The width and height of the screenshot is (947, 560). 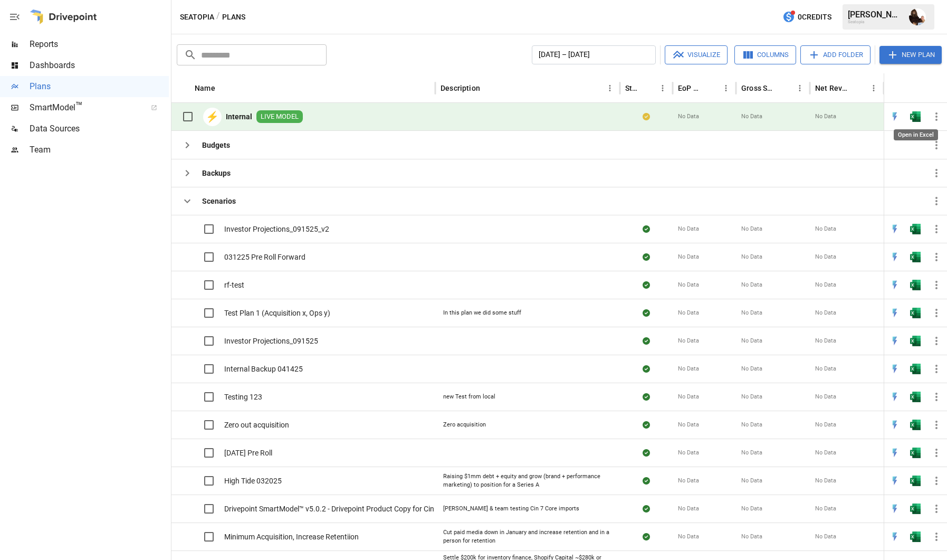 I want to click on b: Backups, so click(x=217, y=173).